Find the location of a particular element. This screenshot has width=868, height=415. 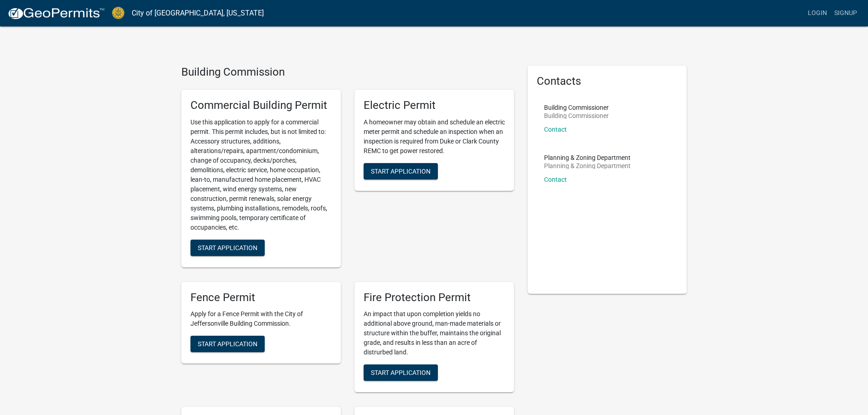

p: Use this application to apply for a commercial permit. This permit includes, but is not limited t... is located at coordinates (261, 175).